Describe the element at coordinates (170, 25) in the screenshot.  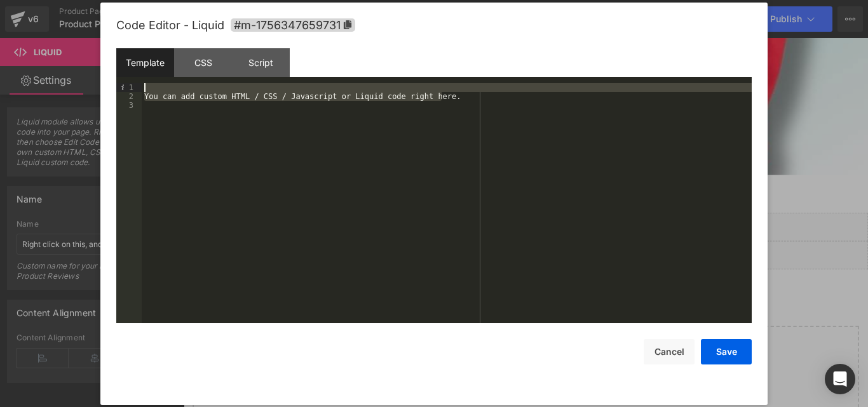
I see `span: Code Editor - Liquid` at that location.